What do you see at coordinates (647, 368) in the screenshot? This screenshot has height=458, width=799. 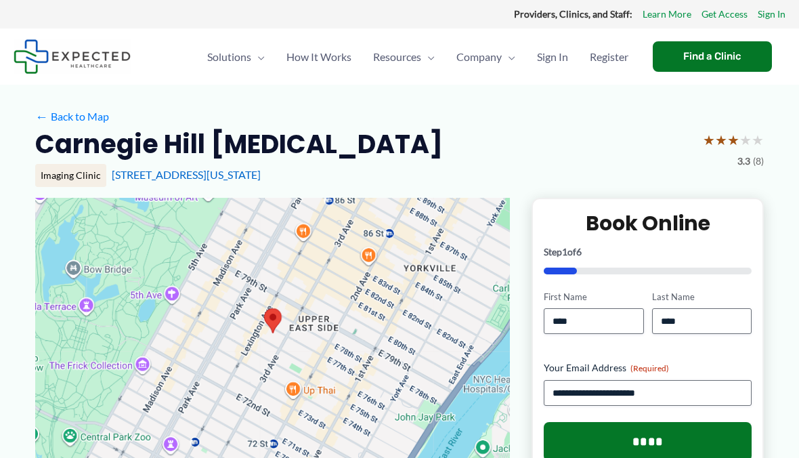 I see `label: Your Email Address` at bounding box center [647, 368].